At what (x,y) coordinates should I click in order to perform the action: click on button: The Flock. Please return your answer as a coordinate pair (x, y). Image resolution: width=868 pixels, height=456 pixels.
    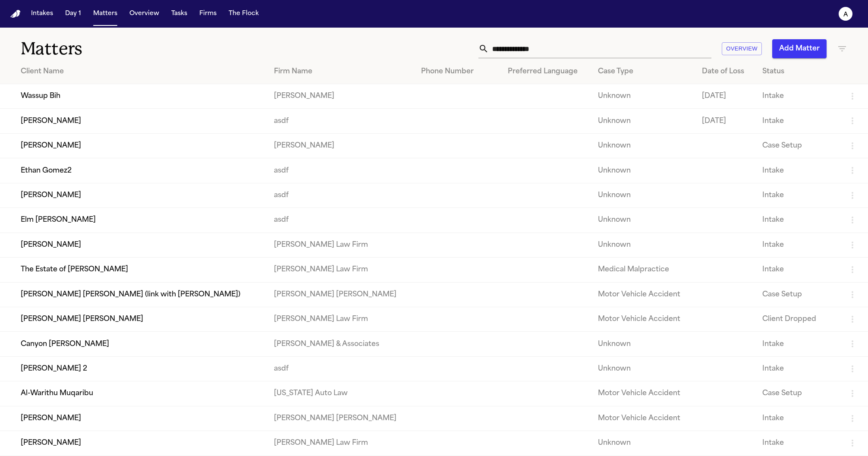
    Looking at the image, I should click on (244, 14).